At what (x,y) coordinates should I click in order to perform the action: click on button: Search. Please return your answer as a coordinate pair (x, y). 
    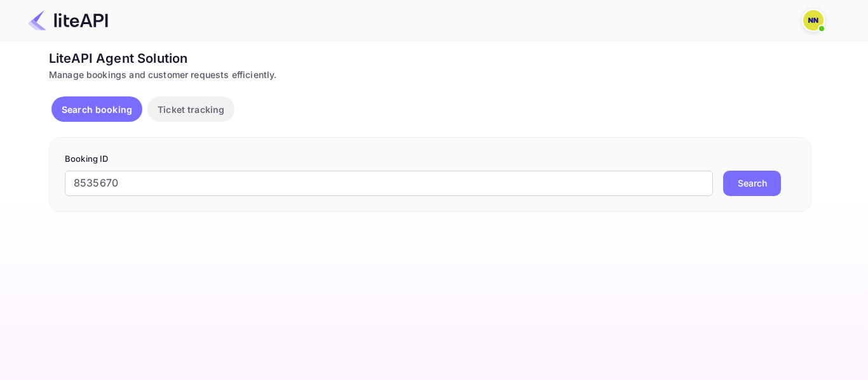
    Looking at the image, I should click on (752, 183).